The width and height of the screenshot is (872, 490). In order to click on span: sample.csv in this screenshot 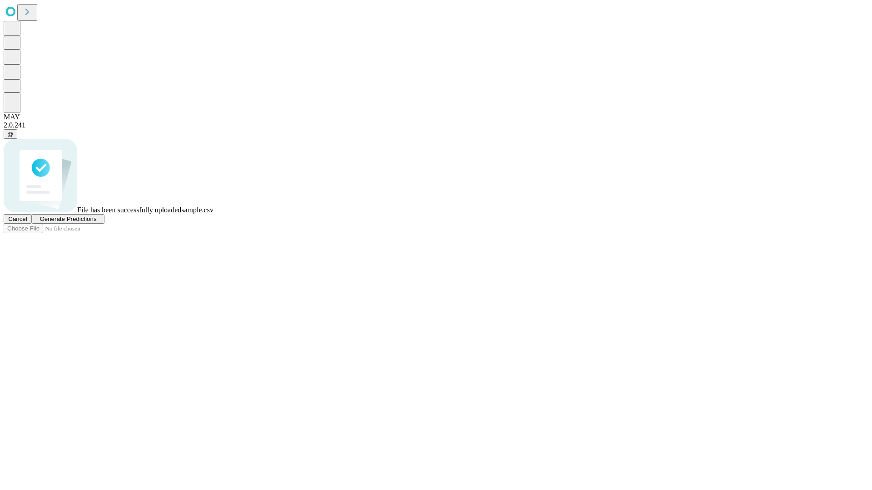, I will do `click(197, 210)`.